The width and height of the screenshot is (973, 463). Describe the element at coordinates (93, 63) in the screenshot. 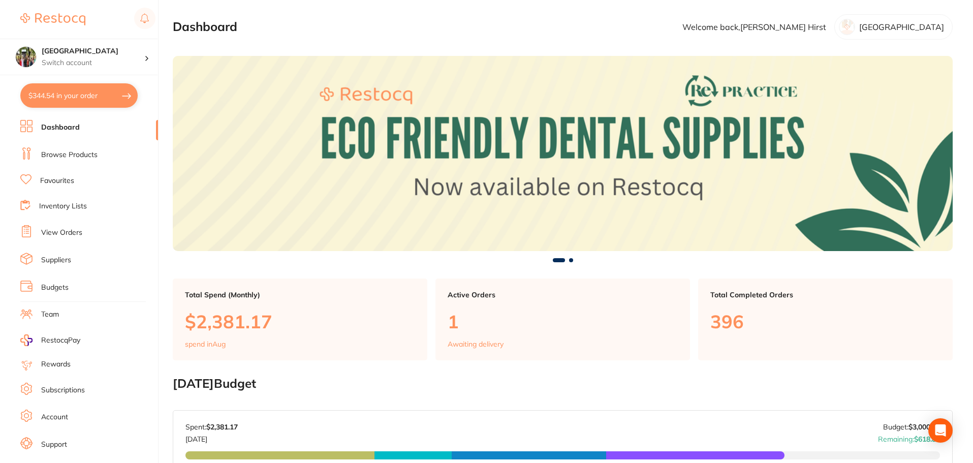

I see `p: Switch account` at that location.